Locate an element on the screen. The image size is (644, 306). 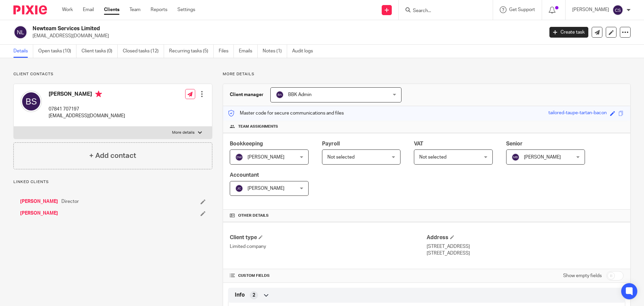
span: Team assignments is located at coordinates (258, 127).